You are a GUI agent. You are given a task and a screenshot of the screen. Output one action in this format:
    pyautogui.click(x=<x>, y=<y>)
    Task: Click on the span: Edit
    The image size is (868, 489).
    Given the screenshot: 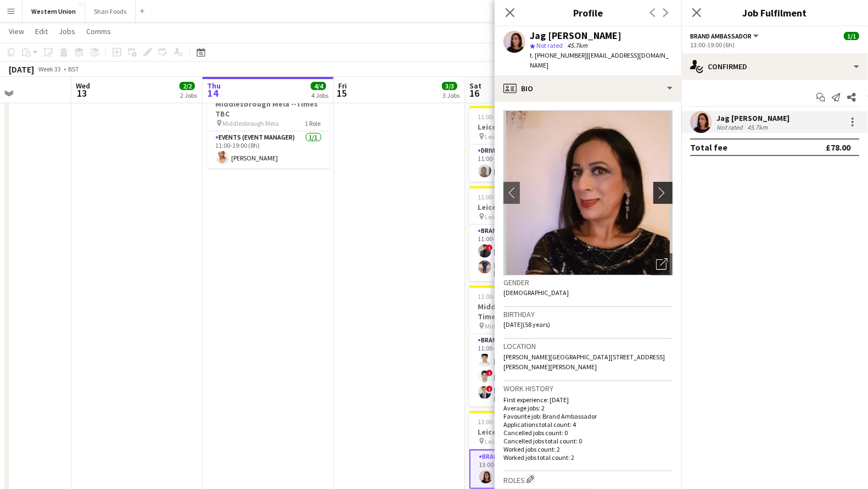 What is the action you would take?
    pyautogui.click(x=41, y=31)
    